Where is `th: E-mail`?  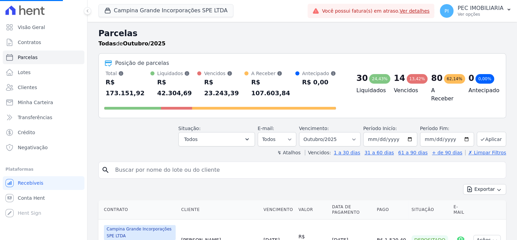
th: E-mail is located at coordinates (461, 210).